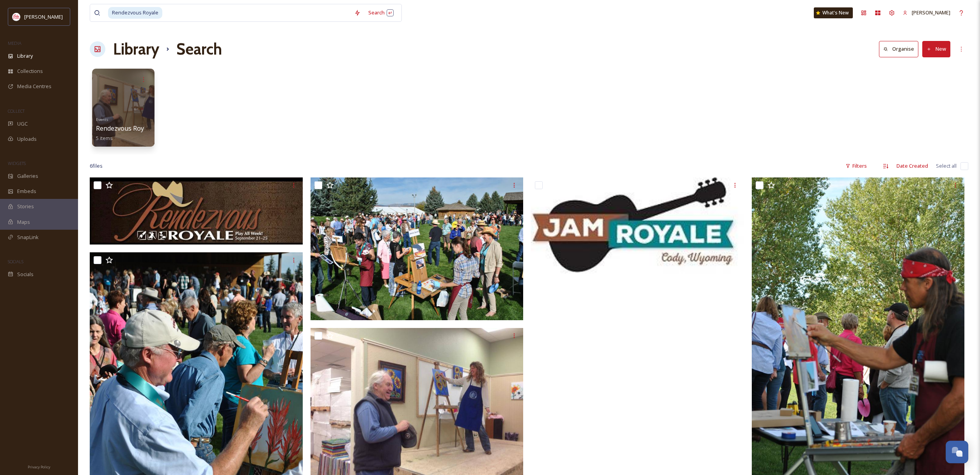 The image size is (980, 475). Describe the element at coordinates (936, 49) in the screenshot. I see `button: New` at that location.